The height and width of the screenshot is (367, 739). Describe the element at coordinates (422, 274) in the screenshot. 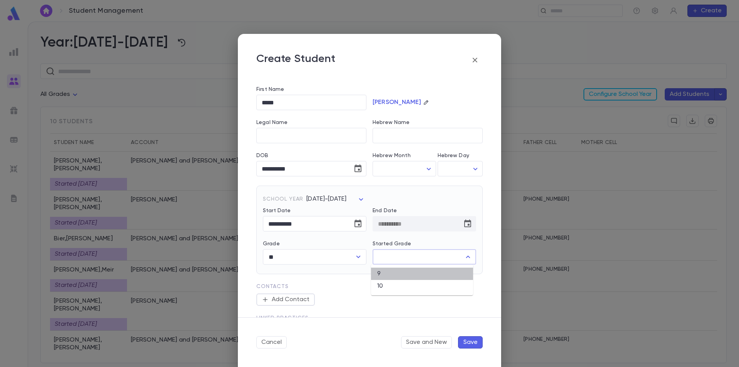

I see `li: 9` at that location.